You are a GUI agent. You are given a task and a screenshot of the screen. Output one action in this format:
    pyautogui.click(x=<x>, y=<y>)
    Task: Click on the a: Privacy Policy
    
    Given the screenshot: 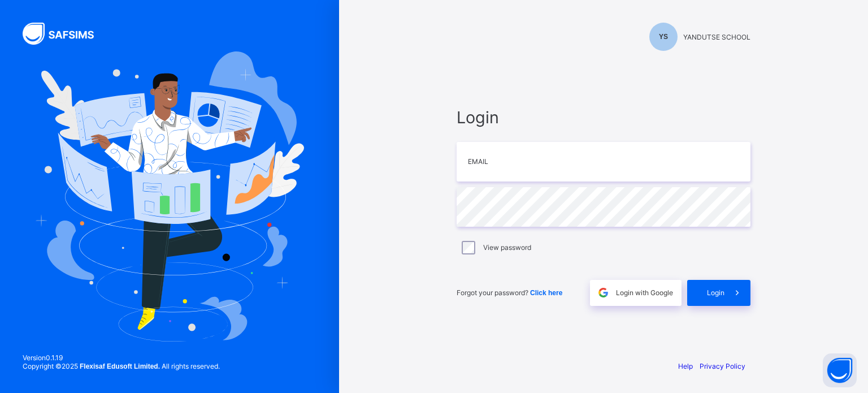 What is the action you would take?
    pyautogui.click(x=722, y=366)
    